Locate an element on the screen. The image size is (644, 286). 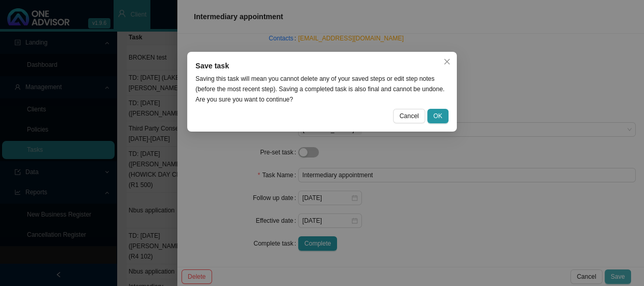
span: close is located at coordinates (447, 61).